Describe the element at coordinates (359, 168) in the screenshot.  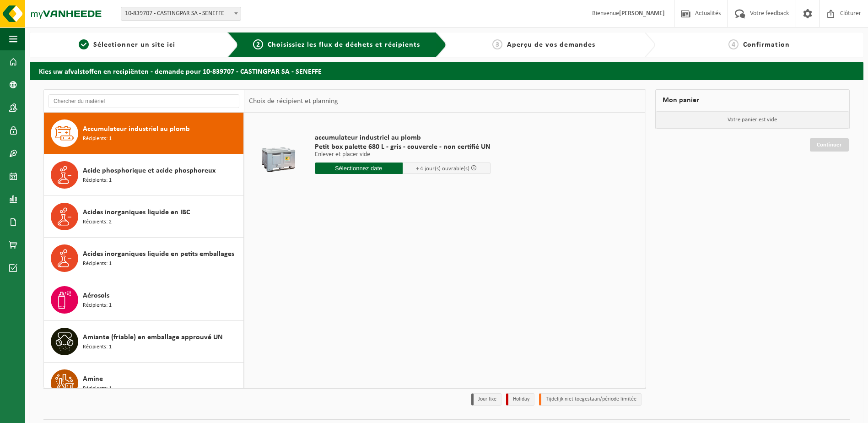
I see `input: Sélectionnez date` at that location.